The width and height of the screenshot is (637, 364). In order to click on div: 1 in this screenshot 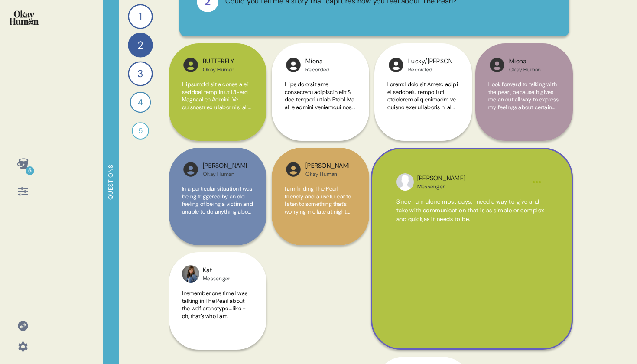, I will do `click(140, 16)`.